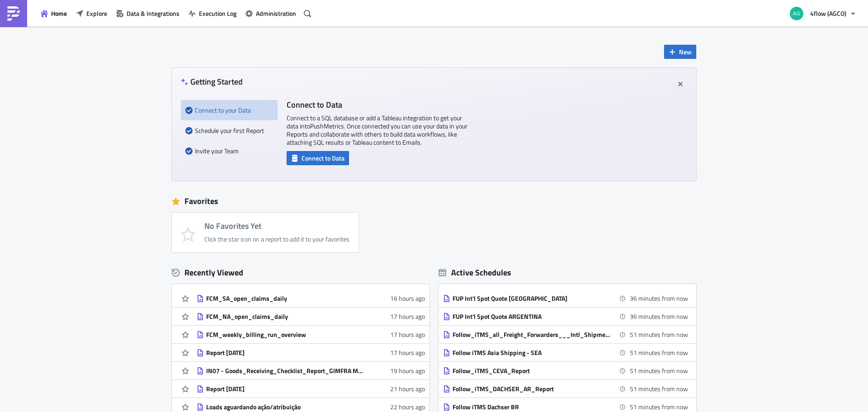 This screenshot has height=412, width=868. I want to click on button: Home, so click(54, 13).